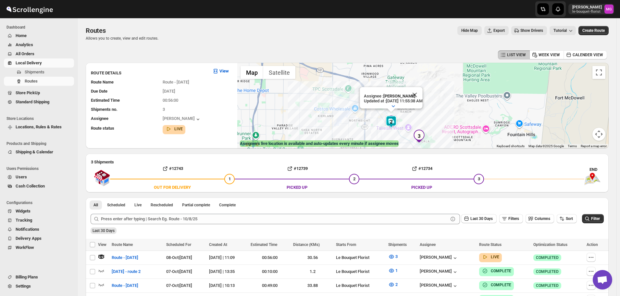 This screenshot has width=620, height=296. What do you see at coordinates (162, 205) in the screenshot?
I see `span: Rescheduled` at bounding box center [162, 205].